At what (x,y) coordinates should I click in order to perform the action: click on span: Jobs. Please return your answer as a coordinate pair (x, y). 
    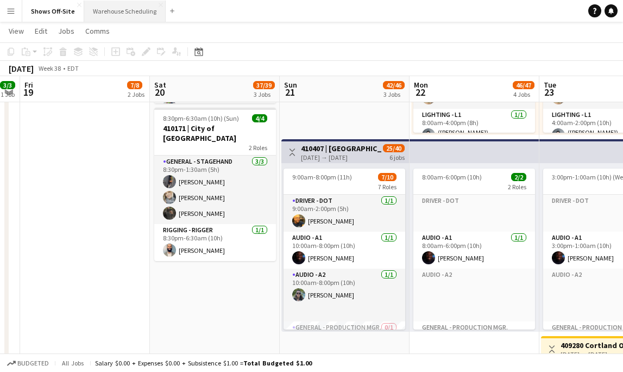
    Looking at the image, I should click on (66, 31).